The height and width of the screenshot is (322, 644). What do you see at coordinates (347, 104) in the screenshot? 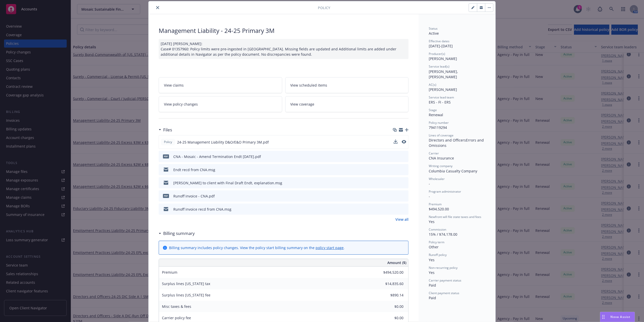
I see `a: View coverage` at bounding box center [347, 104].